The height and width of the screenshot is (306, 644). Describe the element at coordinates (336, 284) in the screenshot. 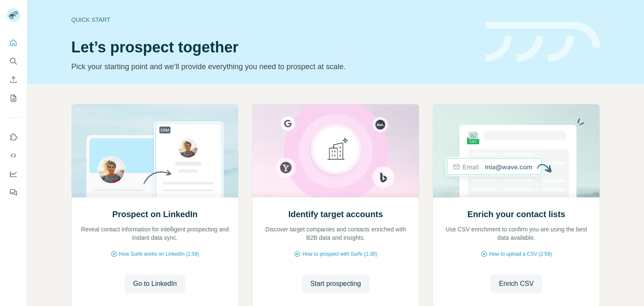

I see `span: Start prospecting` at that location.